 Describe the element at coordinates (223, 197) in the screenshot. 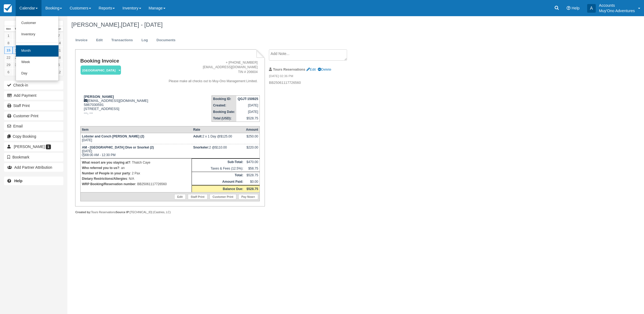

I see `a: Customer Print` at that location.